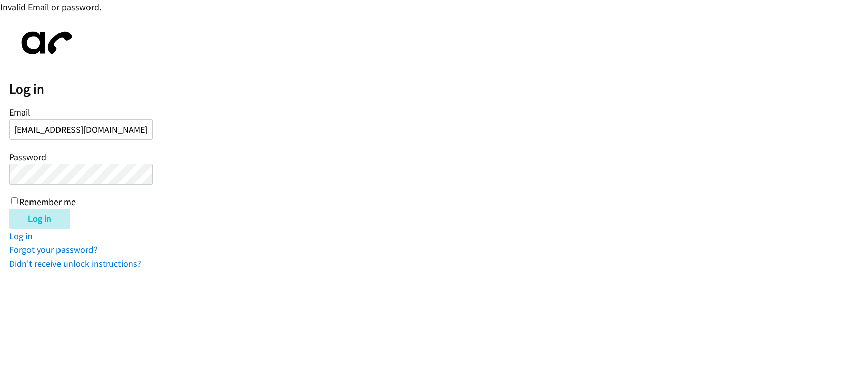 The width and height of the screenshot is (868, 374). Describe the element at coordinates (48, 202) in the screenshot. I see `label: Remember me` at that location.